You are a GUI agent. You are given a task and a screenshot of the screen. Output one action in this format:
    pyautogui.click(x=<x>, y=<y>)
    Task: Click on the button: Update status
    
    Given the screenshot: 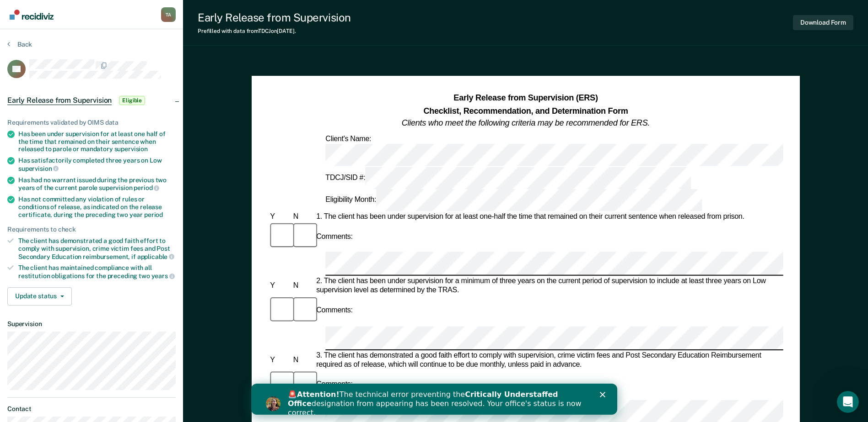 What is the action you would take?
    pyautogui.click(x=39, y=296)
    